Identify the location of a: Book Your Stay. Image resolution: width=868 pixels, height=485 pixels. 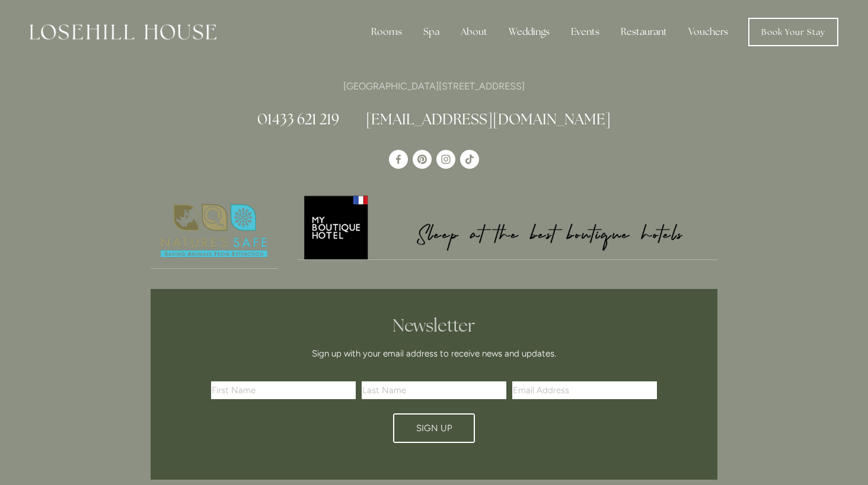
(793, 32).